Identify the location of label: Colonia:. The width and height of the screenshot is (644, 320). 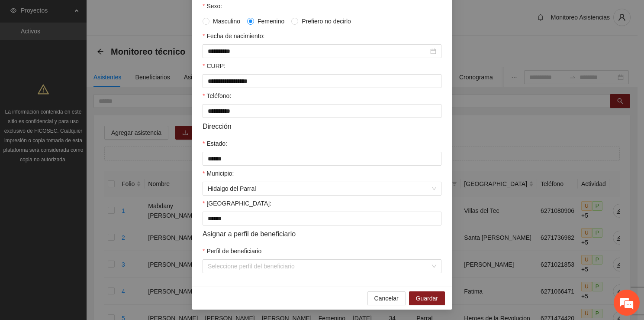
(237, 203).